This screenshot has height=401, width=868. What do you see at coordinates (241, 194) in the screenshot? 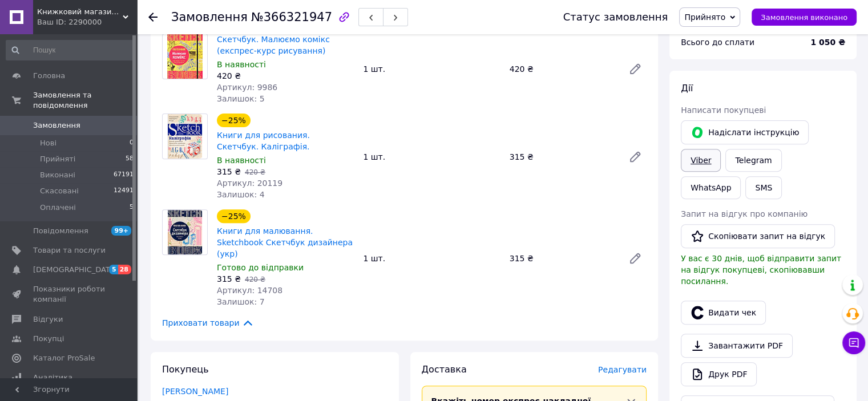
I see `span: Залишок: 4` at bounding box center [241, 194].